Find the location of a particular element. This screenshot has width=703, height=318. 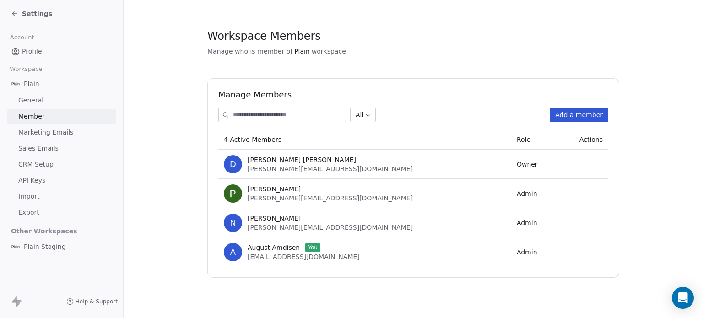

a: Help & Support is located at coordinates (92, 302).